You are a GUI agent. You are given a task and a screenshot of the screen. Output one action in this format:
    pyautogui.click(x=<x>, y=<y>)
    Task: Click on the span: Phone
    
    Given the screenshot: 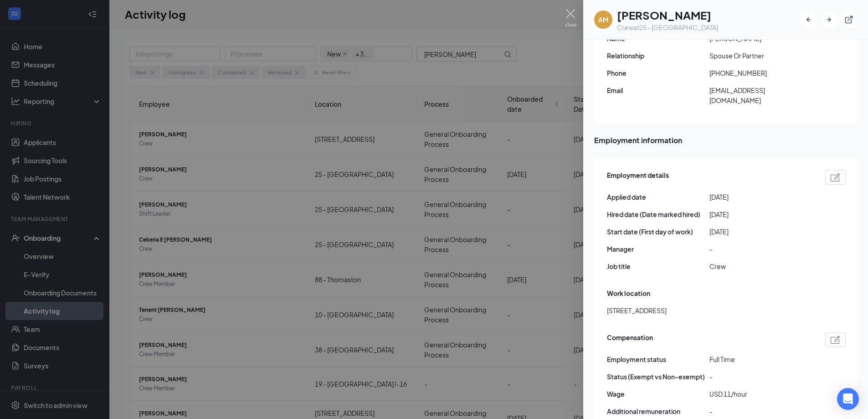 What is the action you would take?
    pyautogui.click(x=658, y=73)
    